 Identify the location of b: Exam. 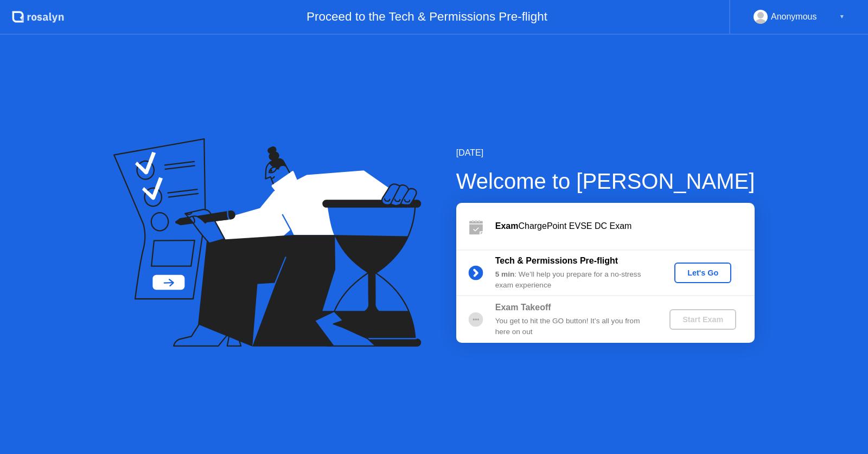
(507, 226).